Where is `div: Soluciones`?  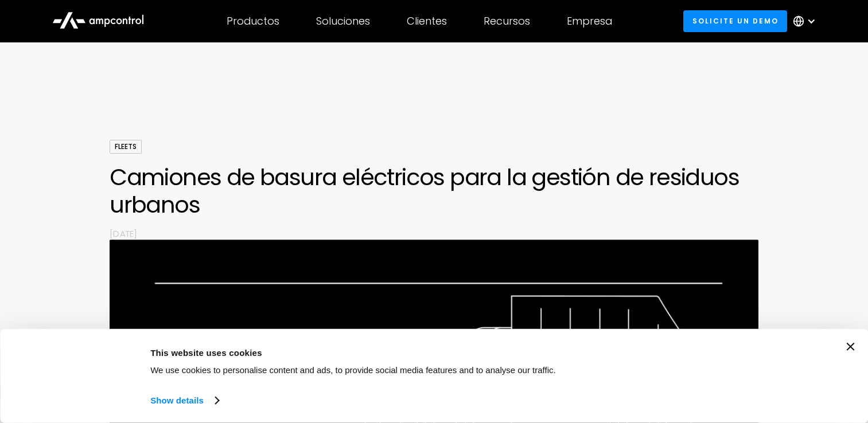 div: Soluciones is located at coordinates (343, 21).